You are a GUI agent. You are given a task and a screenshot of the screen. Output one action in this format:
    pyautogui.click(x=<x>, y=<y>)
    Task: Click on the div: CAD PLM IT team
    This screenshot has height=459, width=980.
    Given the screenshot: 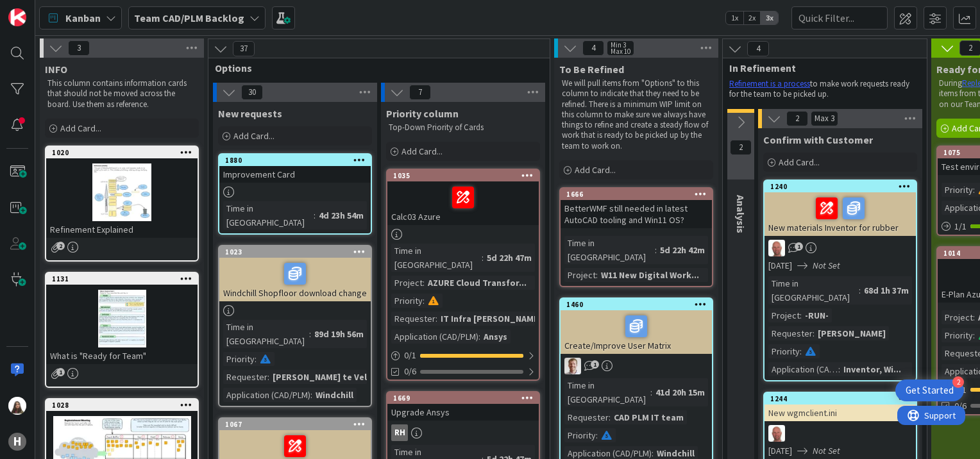 What is the action you would take?
    pyautogui.click(x=649, y=417)
    